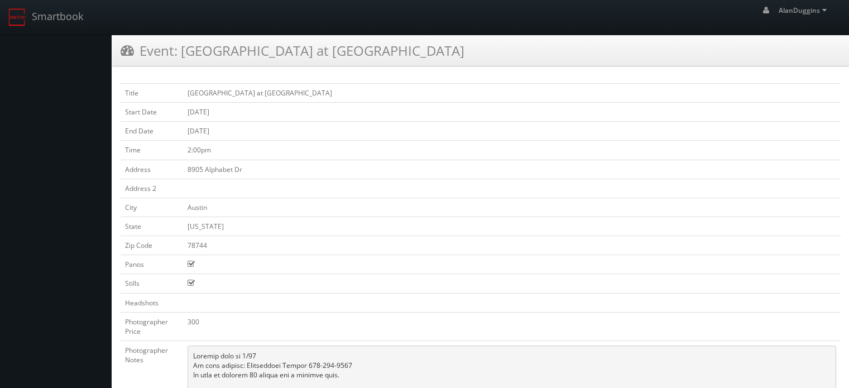  Describe the element at coordinates (152, 169) in the screenshot. I see `td: Address` at that location.